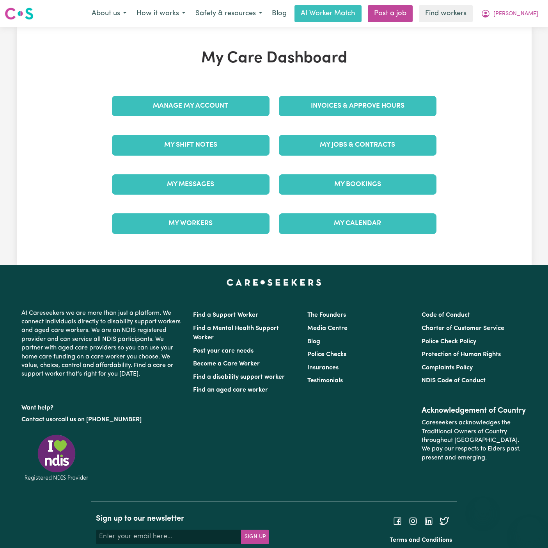  Describe the element at coordinates (103, 344) in the screenshot. I see `p: At Careseekers we are more than just a platform. We connect individuals directly to disability su...` at that location.